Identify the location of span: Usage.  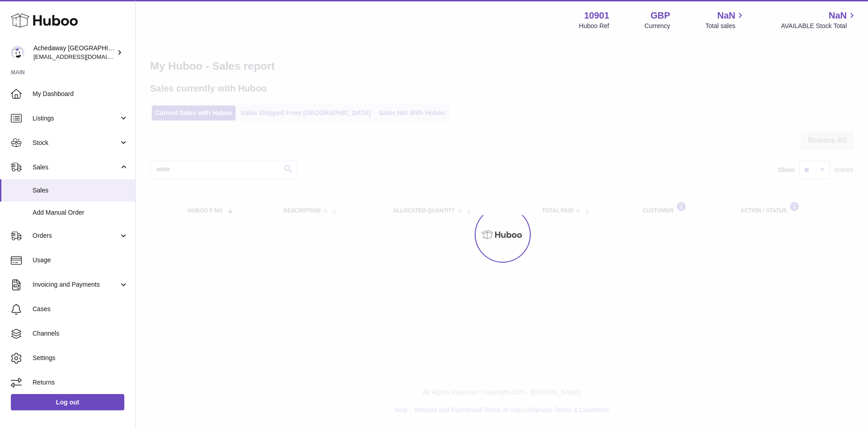
(81, 260).